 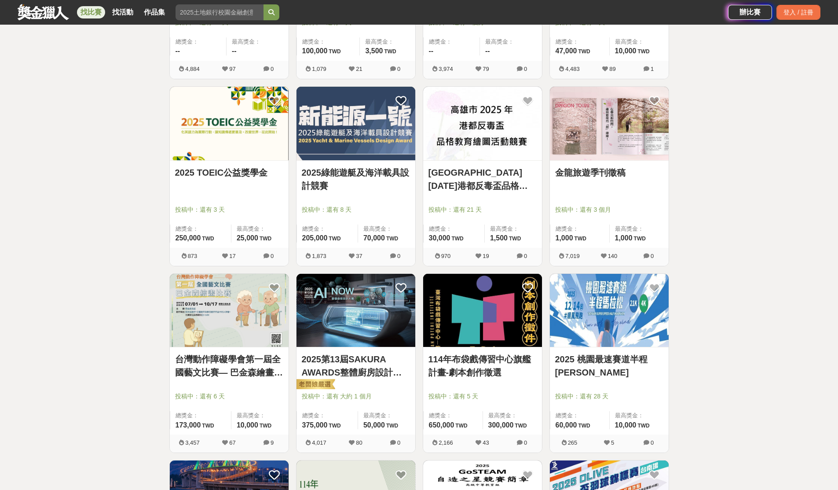 What do you see at coordinates (220, 12) in the screenshot?
I see `input: 2025土地銀行校園金融創意挑戰賽：從你出發 開啟智慧金融新頁` at bounding box center [220, 12].